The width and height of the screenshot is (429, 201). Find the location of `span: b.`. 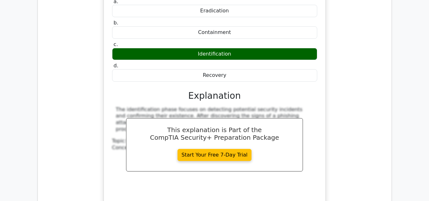

span: b. is located at coordinates (116, 23).